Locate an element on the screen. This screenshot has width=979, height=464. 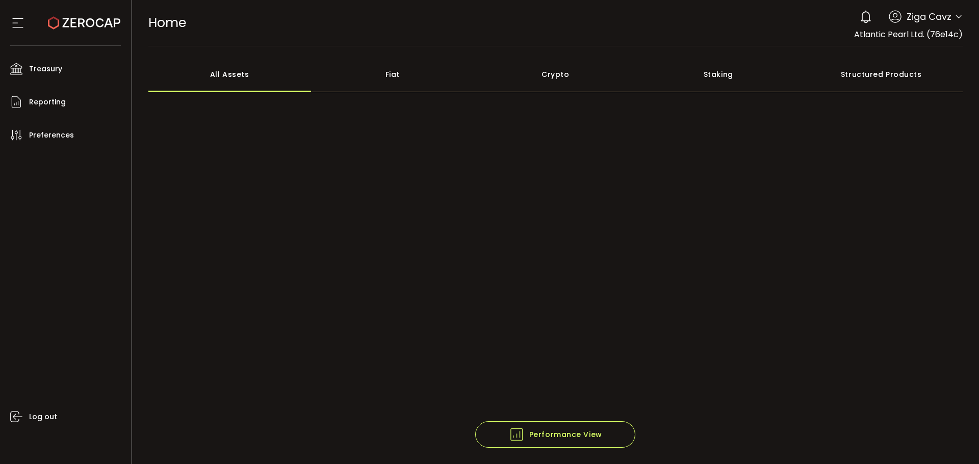
span: Log out is located at coordinates (43, 417).